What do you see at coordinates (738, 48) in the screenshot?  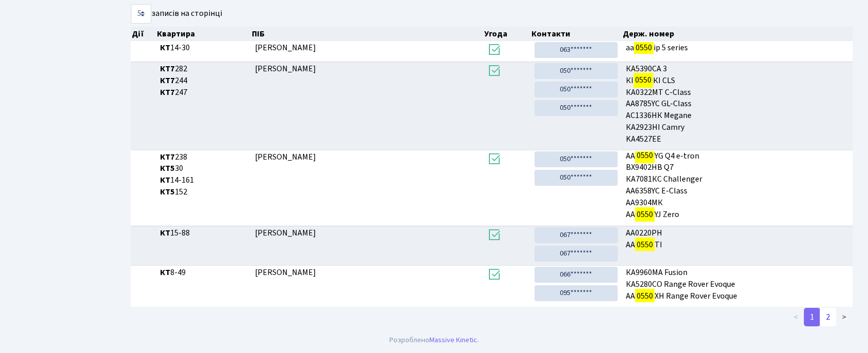 I see `span: аа ір 5 series` at bounding box center [738, 48].